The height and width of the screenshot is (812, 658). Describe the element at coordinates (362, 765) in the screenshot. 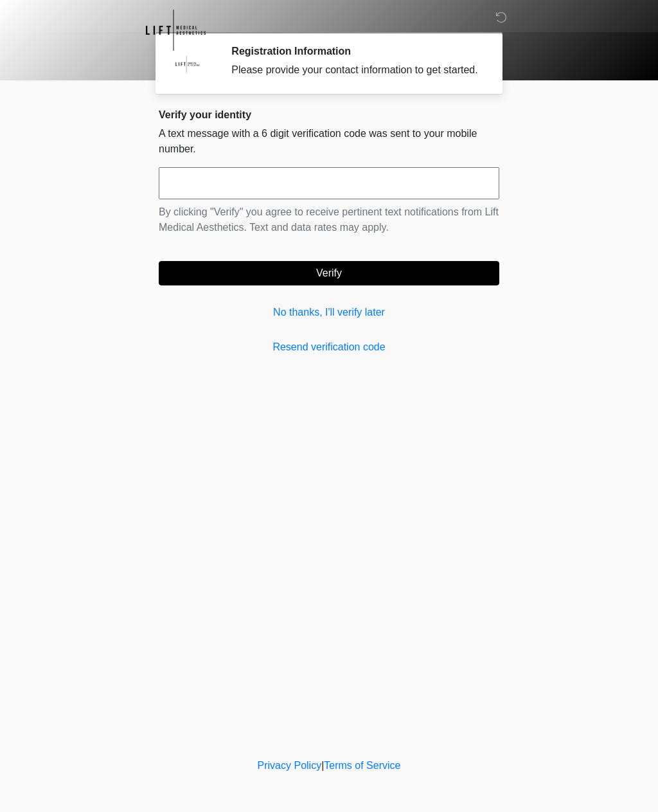

I see `a: Terms of Service` at that location.